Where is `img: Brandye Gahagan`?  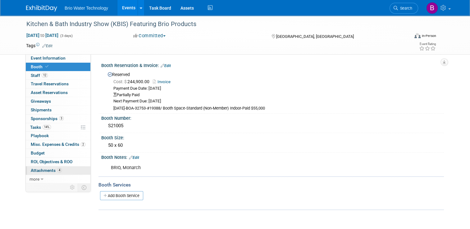
img: Brandye Gahagan is located at coordinates (432, 8).